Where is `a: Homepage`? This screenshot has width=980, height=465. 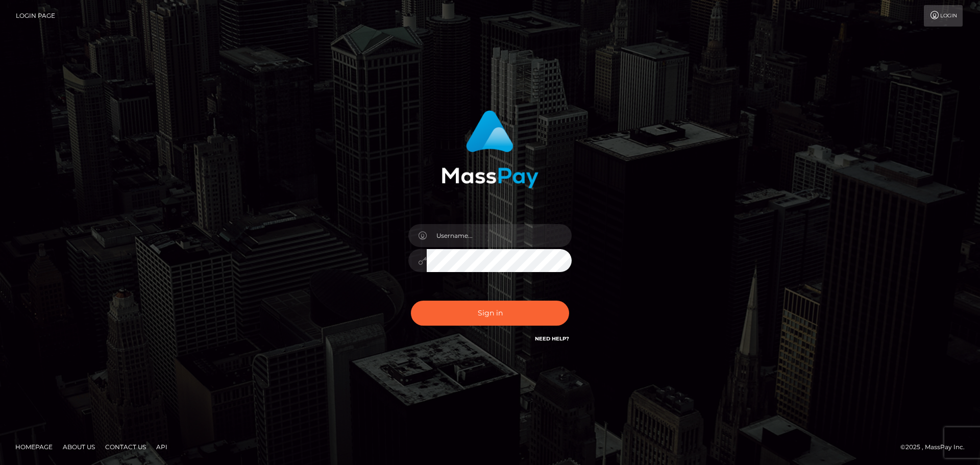 a: Homepage is located at coordinates (34, 447).